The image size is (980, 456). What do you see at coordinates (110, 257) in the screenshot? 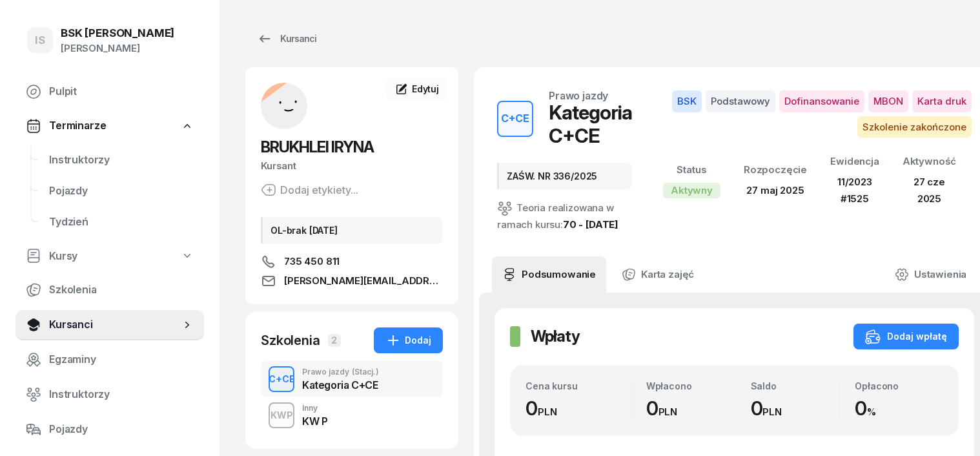
I see `a: Kursy` at bounding box center [110, 257].